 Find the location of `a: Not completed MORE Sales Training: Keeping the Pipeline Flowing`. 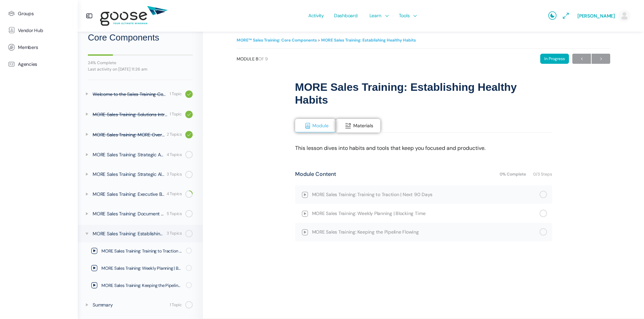

a: Not completed MORE Sales Training: Keeping the Pipeline Flowing is located at coordinates (423, 232).